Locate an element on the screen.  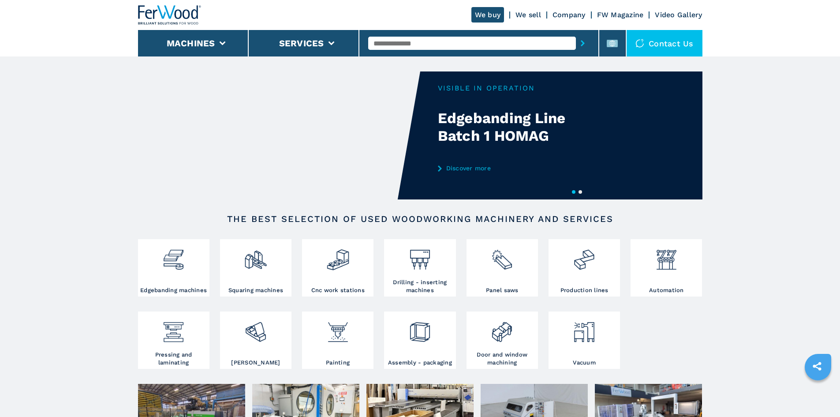
img: automazione.png is located at coordinates (667, 256).